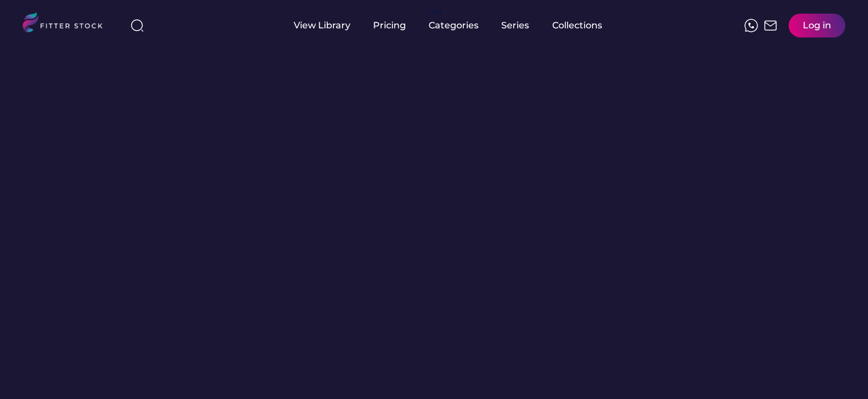 This screenshot has height=399, width=868. What do you see at coordinates (436, 11) in the screenshot?
I see `div: fvck` at bounding box center [436, 11].